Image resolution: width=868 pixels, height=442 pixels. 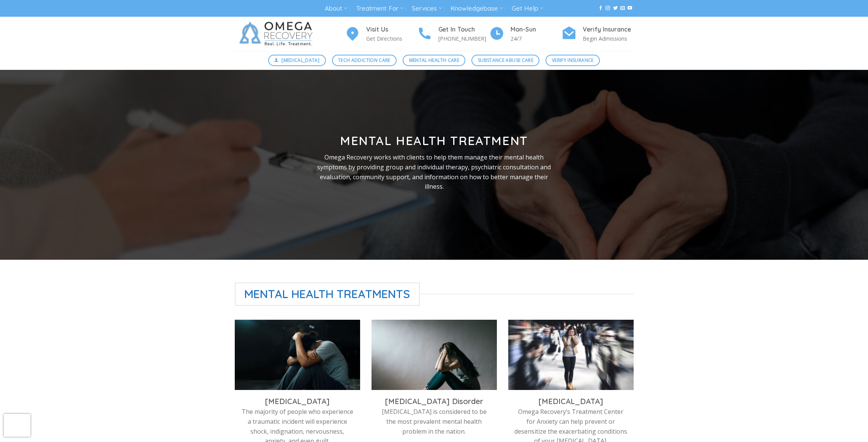 I want to click on a: Verify Insurance Begin Admissions, so click(x=598, y=34).